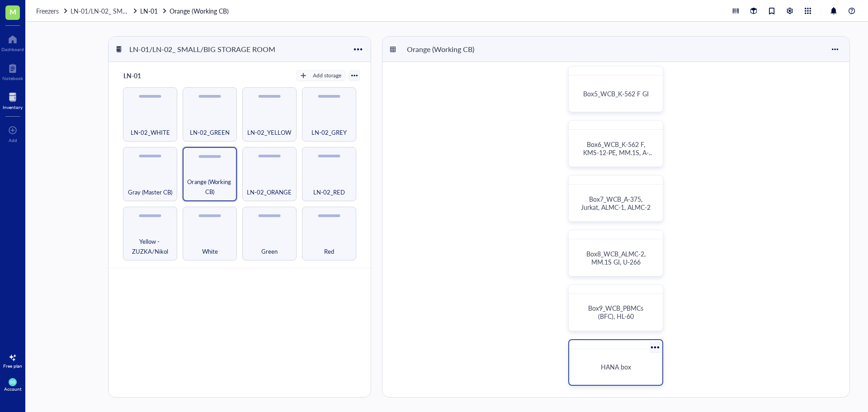 Image resolution: width=868 pixels, height=412 pixels. I want to click on a: Freezers, so click(52, 11).